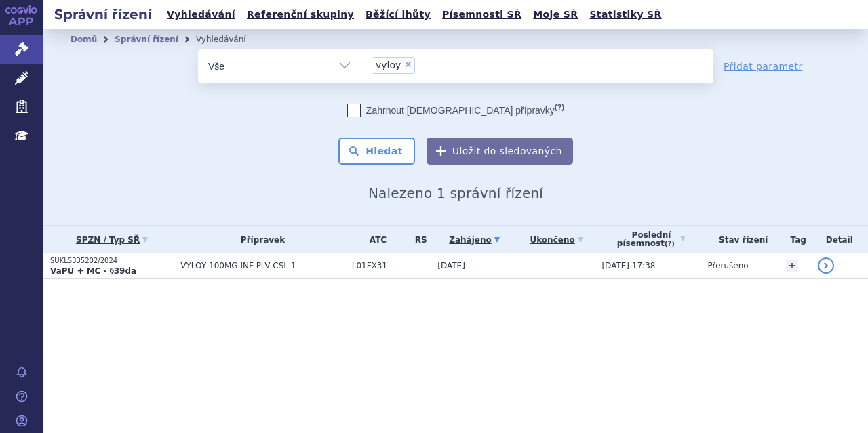  What do you see at coordinates (473, 240) in the screenshot?
I see `a: Zahájeno` at bounding box center [473, 240].